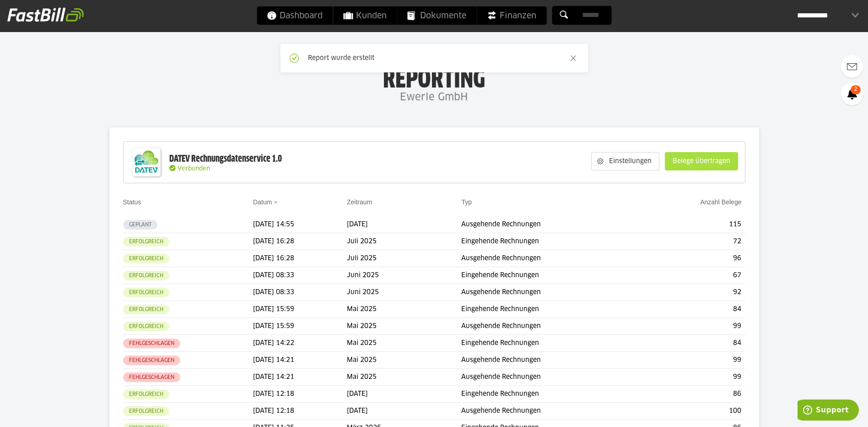 The image size is (868, 427). Describe the element at coordinates (511, 16) in the screenshot. I see `a: Finanzen` at that location.